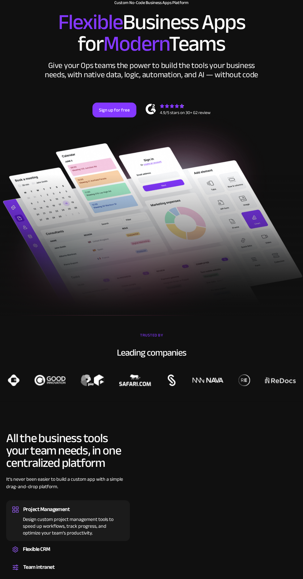 This screenshot has height=579, width=303. I want to click on a: Sign up for free, so click(114, 110).